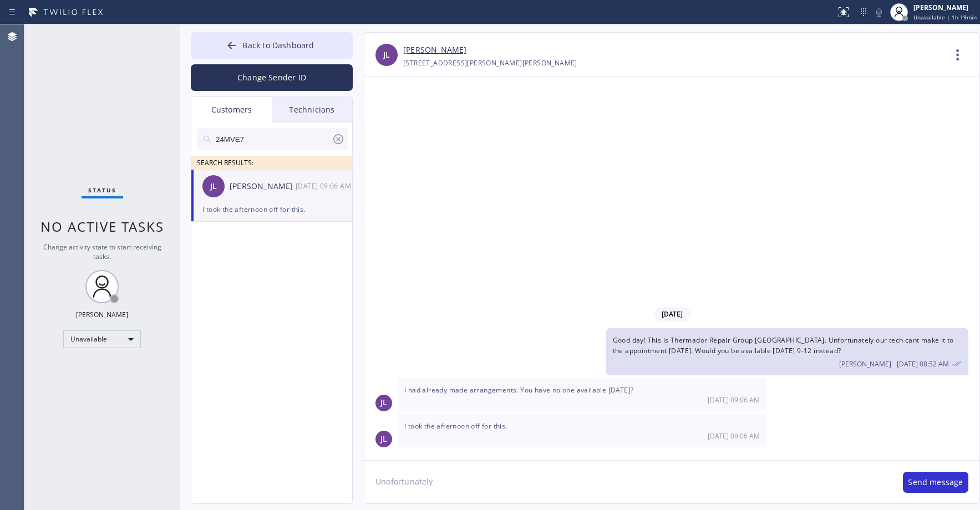  What do you see at coordinates (879, 13) in the screenshot?
I see `button: Mute` at bounding box center [879, 13].